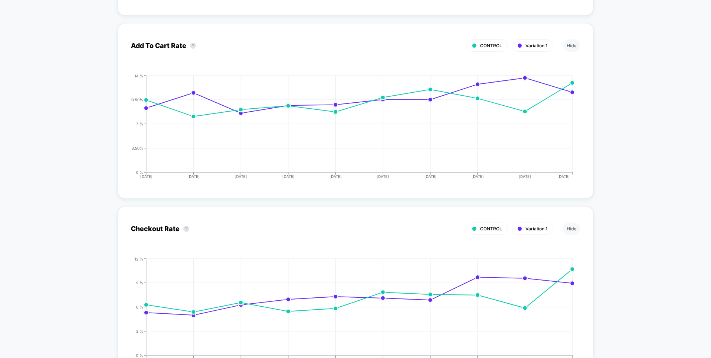 The width and height of the screenshot is (711, 358). Describe the element at coordinates (137, 148) in the screenshot. I see `tspan: 3.50%` at that location.